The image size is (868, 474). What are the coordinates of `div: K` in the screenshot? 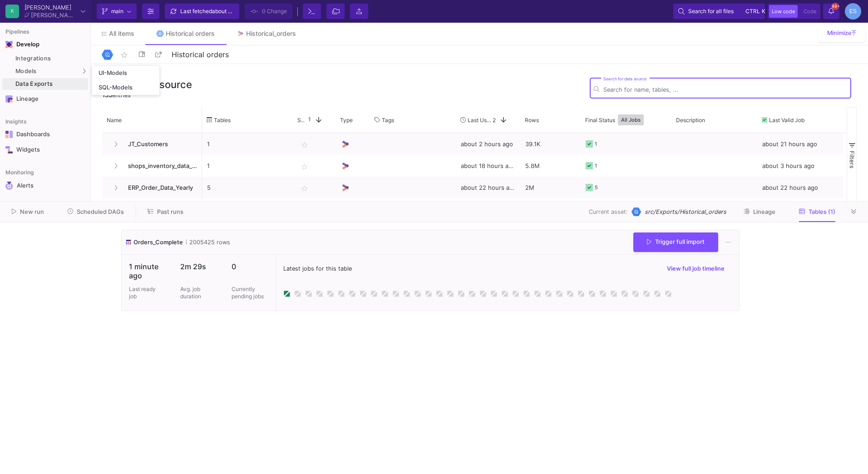 It's located at (13, 11).